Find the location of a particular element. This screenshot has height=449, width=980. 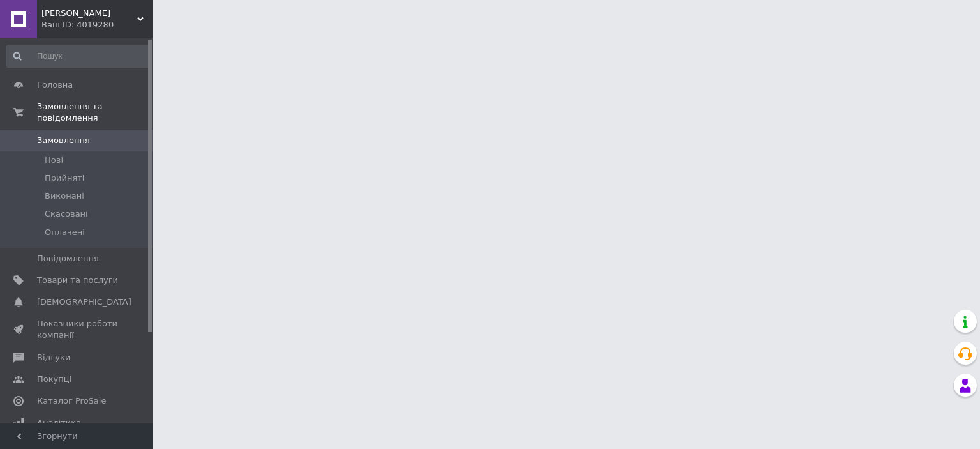

span: CrossMan is located at coordinates (89, 14).